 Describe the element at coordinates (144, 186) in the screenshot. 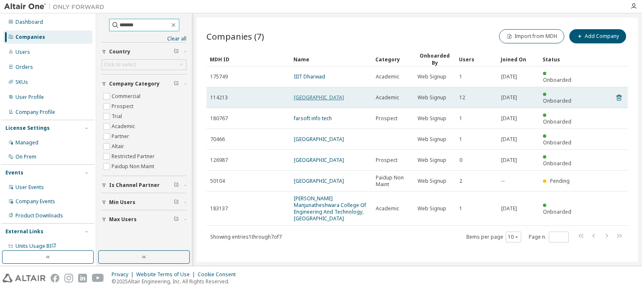

I see `button: Is Channel Partner` at that location.